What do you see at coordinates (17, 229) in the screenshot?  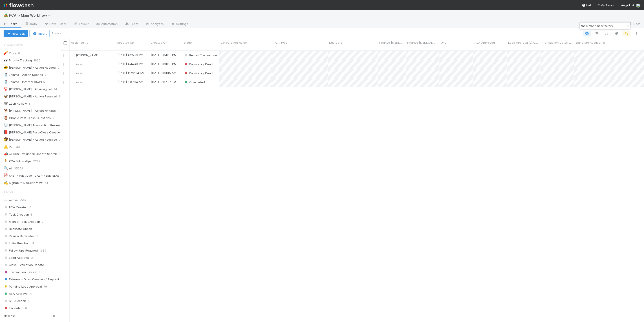 I see `span: Duplicate Check` at bounding box center [17, 229].